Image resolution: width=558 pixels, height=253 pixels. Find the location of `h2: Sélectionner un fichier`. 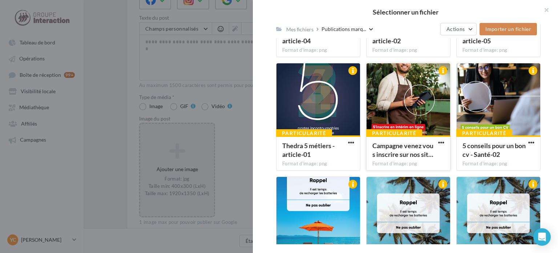

h2: Sélectionner un fichier is located at coordinates (406, 12).